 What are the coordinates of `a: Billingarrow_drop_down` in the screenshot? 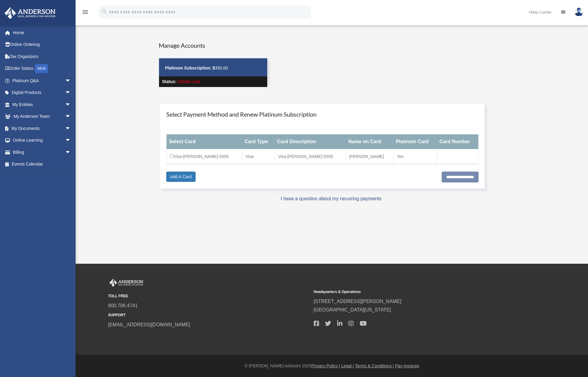 It's located at (42, 152).